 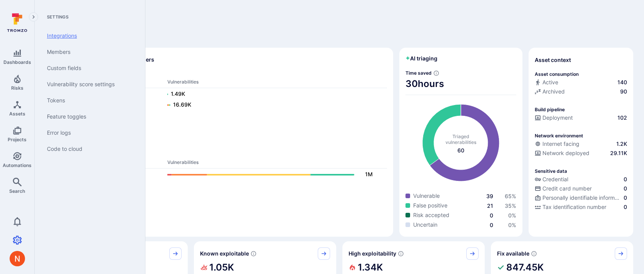 What do you see at coordinates (490, 205) in the screenshot?
I see `span: 21` at bounding box center [490, 205].